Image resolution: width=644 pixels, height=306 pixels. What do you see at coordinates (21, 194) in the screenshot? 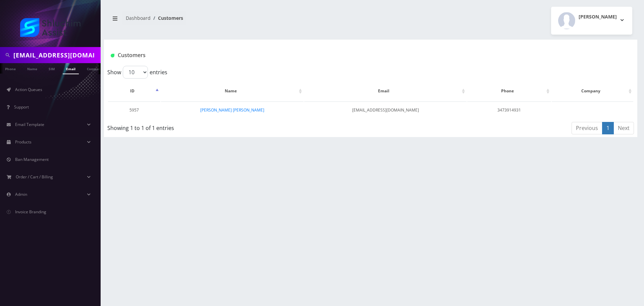
I see `span: Admin` at bounding box center [21, 194].